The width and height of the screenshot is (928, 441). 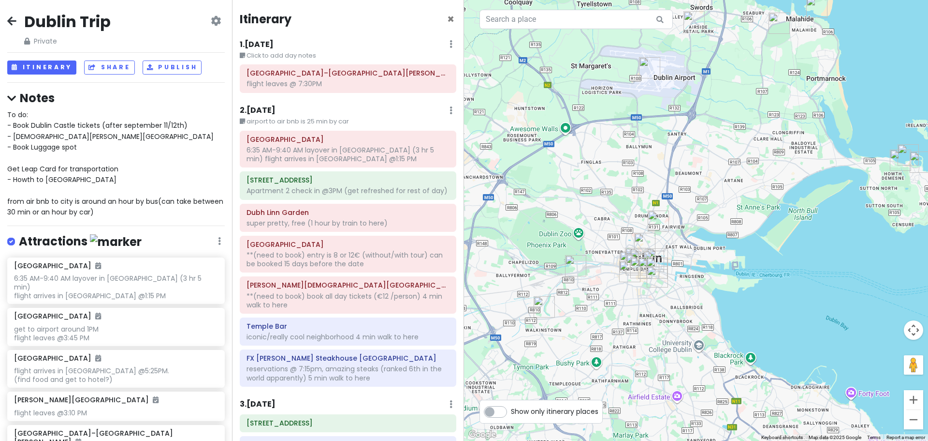 I want to click on a: Open this area in Google Maps (opens a new window), so click(x=483, y=434).